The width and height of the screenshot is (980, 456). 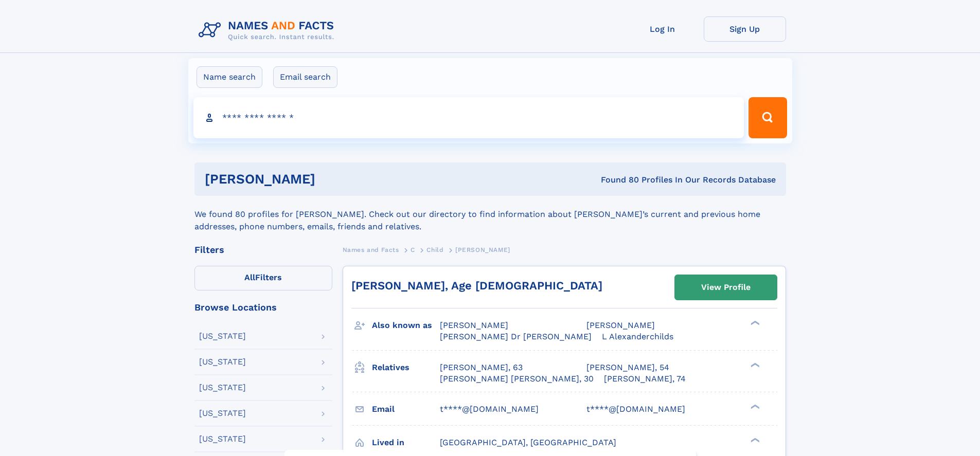 I want to click on div: View Profile, so click(x=726, y=287).